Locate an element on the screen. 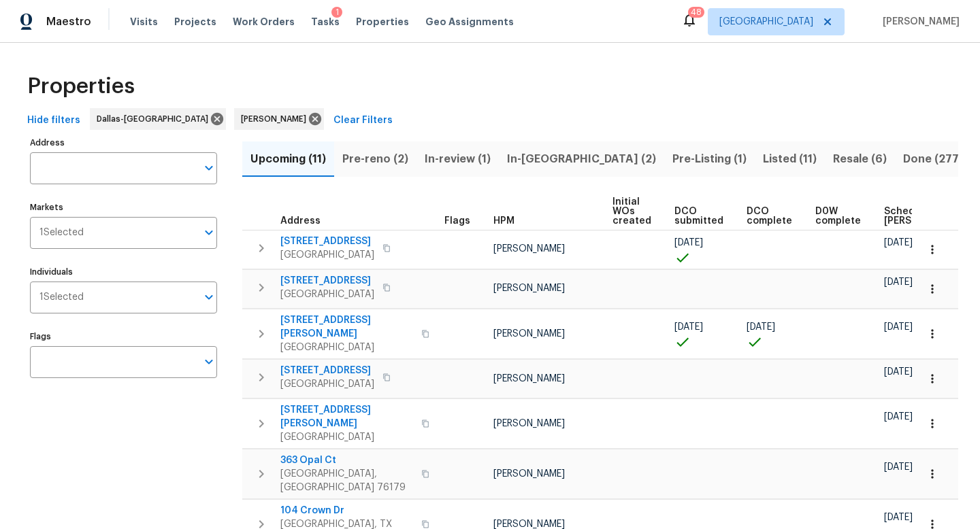  span: Pre-reno (2) is located at coordinates (375, 159).